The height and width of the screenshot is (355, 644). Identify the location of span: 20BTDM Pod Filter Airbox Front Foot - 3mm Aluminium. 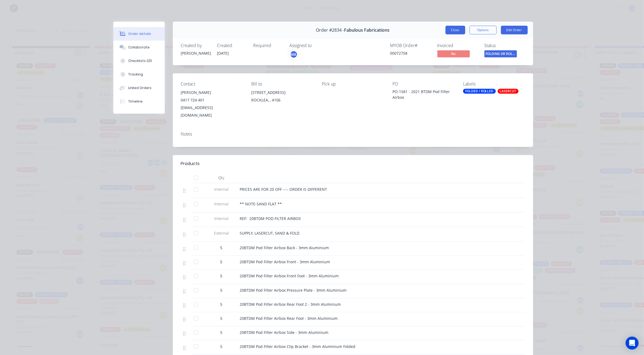
(289, 276).